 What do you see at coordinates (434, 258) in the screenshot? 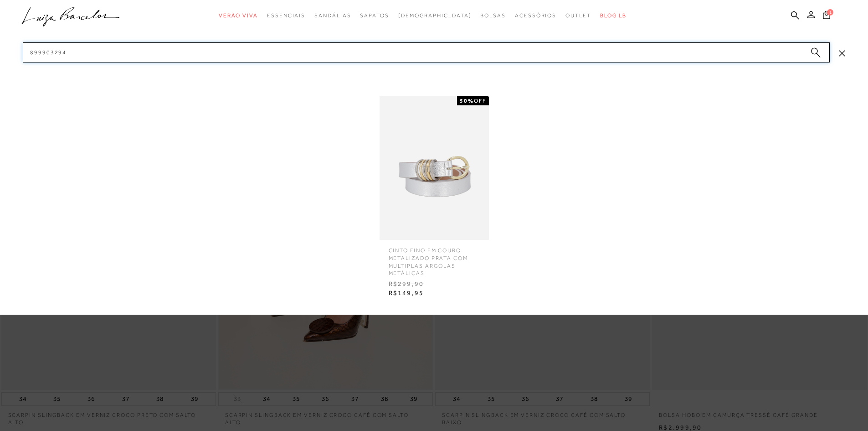
I see `span: CINTO FINO EM COURO METALIZADO PRATA COM MULTIPLAS ARGOLAS METÁLICAS` at bounding box center [434, 258].